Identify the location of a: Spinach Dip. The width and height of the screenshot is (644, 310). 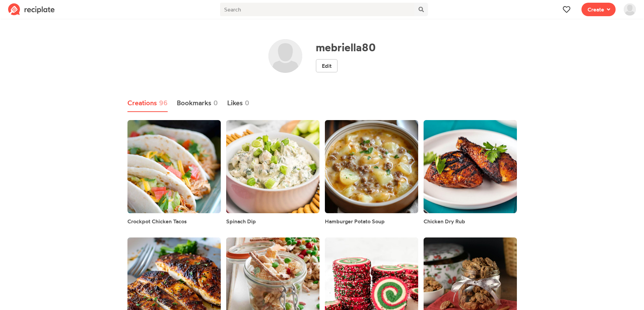
(241, 221).